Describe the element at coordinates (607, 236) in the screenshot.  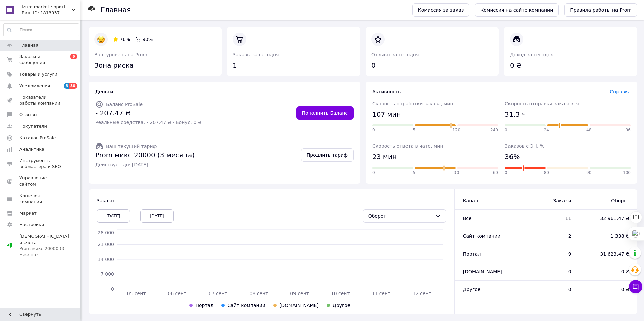
I see `span: 1 338 ₴` at that location.